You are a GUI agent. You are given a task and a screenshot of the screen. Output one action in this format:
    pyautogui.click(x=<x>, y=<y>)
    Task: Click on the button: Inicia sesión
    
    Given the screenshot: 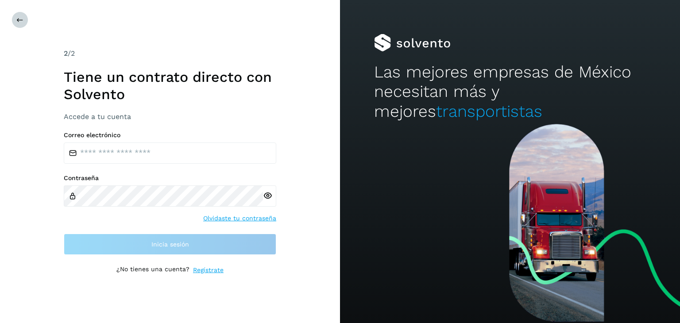 What is the action you would take?
    pyautogui.click(x=170, y=244)
    